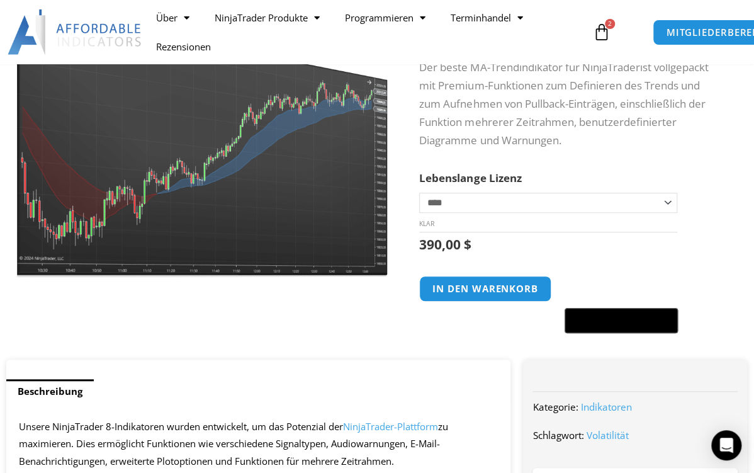  Describe the element at coordinates (621, 320) in the screenshot. I see `button: Kaufen Sie mit GPay` at that location.